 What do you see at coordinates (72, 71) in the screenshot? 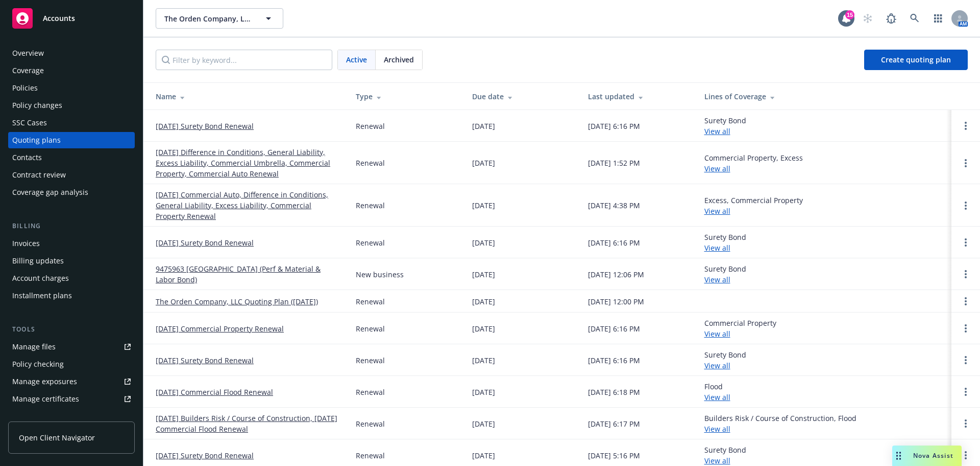
I see `a: Coverage` at bounding box center [72, 71].